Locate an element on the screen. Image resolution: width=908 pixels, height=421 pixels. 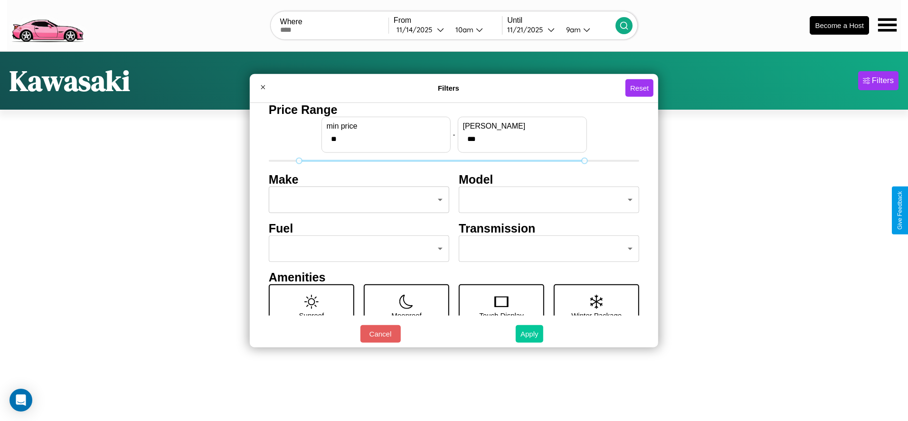
h4: Filters is located at coordinates (449, 88).